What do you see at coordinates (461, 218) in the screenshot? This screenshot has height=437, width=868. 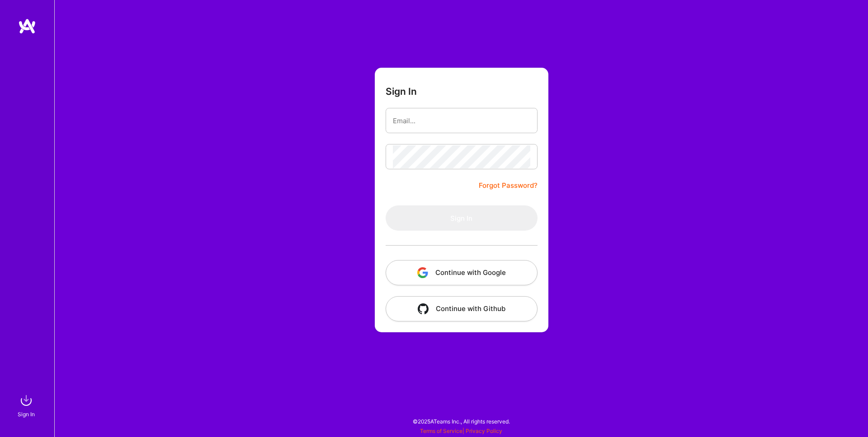 I see `button: Sign In` at bounding box center [461, 218].